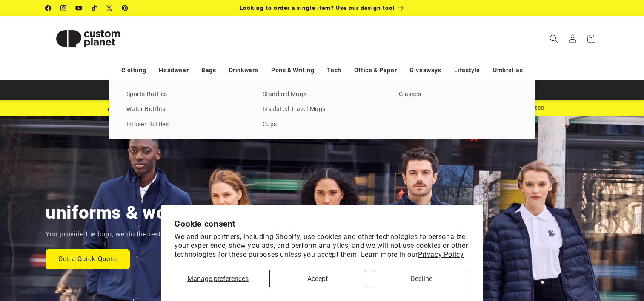 Image resolution: width=644 pixels, height=301 pixels. Describe the element at coordinates (317, 278) in the screenshot. I see `button: Accept` at that location.